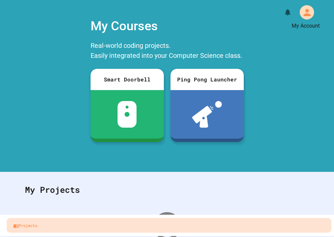  I want to click on div: My Notifications, so click(282, 12).